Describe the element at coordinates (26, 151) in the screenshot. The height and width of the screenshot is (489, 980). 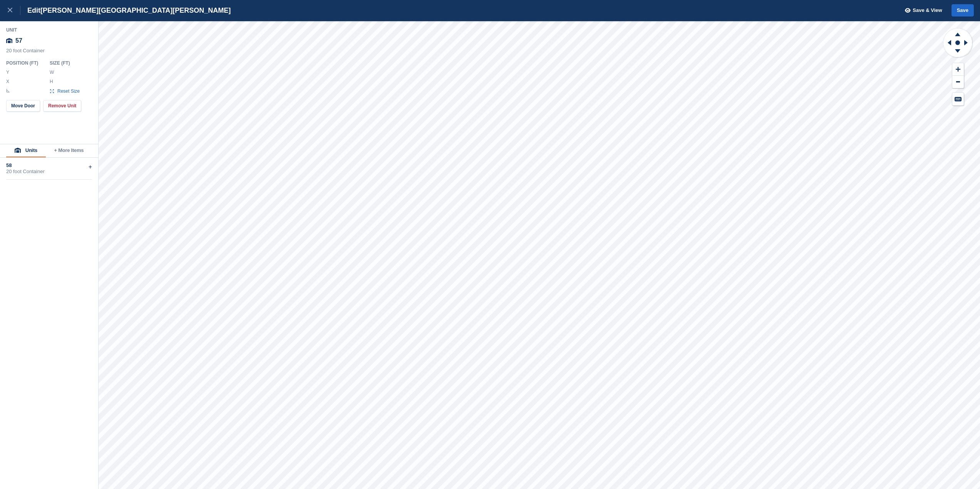
I see `button: Units` at that location.